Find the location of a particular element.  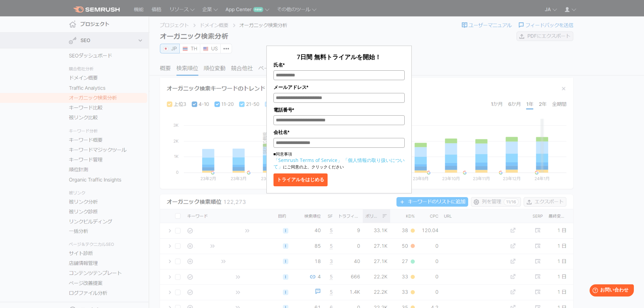

span: 7日間 無料トライアルを開始！ is located at coordinates (339, 57).